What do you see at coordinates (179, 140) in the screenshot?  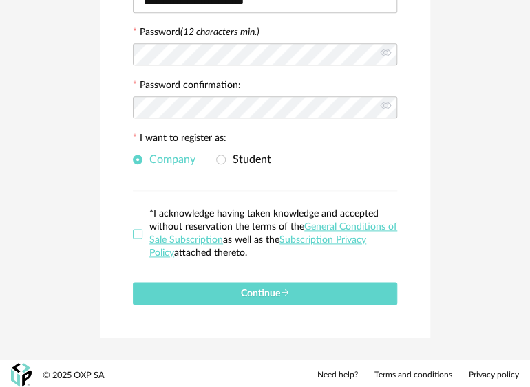 I see `label: I want to register as:` at bounding box center [179, 140].